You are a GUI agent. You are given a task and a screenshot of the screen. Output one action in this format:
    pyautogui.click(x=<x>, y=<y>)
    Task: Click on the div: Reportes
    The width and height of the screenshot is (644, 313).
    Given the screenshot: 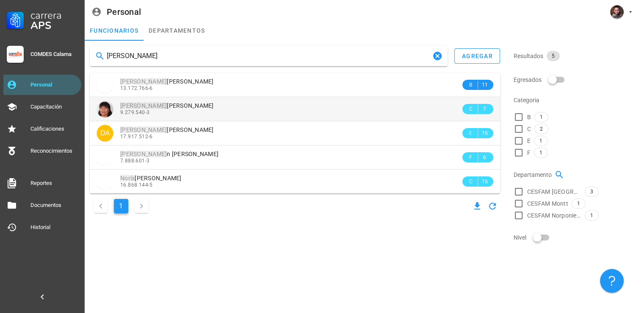 What is the action you would take?
    pyautogui.click(x=54, y=183)
    